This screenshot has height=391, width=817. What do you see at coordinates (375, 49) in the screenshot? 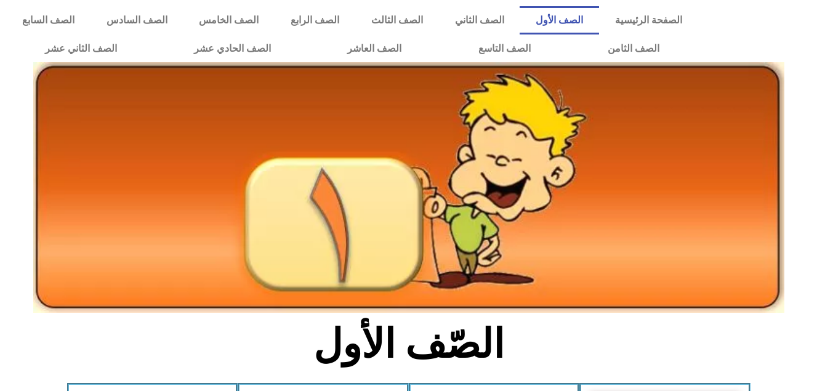
I see `a: الصف العاشر` at bounding box center [375, 49].